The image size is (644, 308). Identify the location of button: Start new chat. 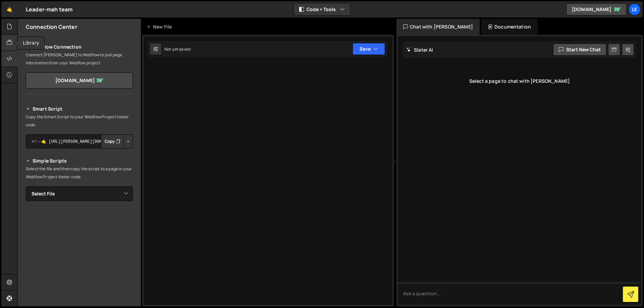
(580, 50).